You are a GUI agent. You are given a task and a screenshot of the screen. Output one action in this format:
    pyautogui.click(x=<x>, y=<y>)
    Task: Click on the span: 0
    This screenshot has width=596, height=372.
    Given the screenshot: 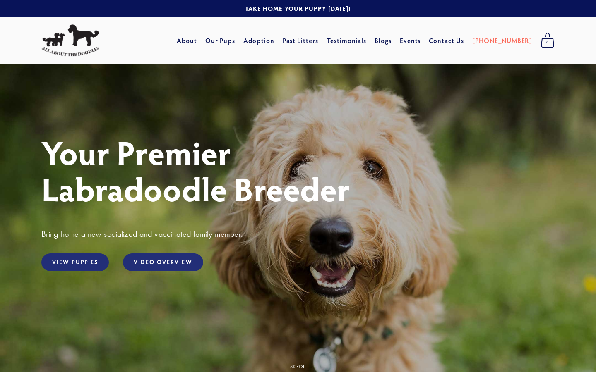 What is the action you would take?
    pyautogui.click(x=547, y=43)
    